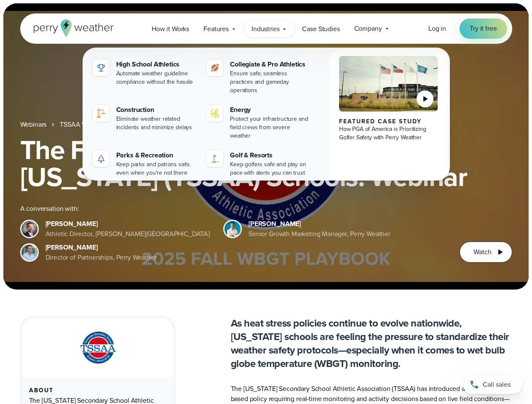  What do you see at coordinates (144, 73) in the screenshot?
I see `a: High School Athletics Automate weather guideline compliance without the hassle` at bounding box center [144, 73].